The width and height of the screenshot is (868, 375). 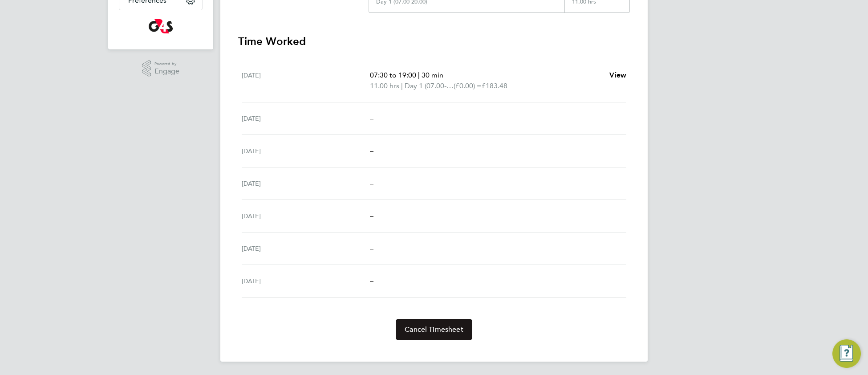 What do you see at coordinates (161, 27) in the screenshot?
I see `img: g4s-logo-retina.png` at bounding box center [161, 27].